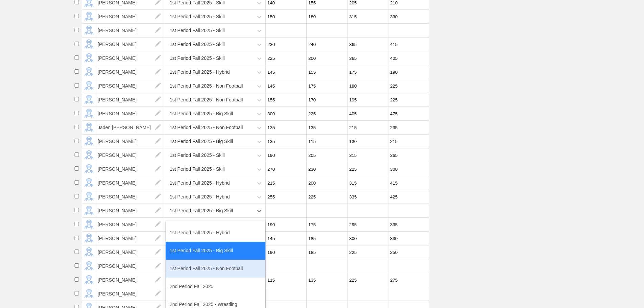  What do you see at coordinates (215, 286) in the screenshot?
I see `div: 2nd Period Fall 2025` at bounding box center [215, 286].